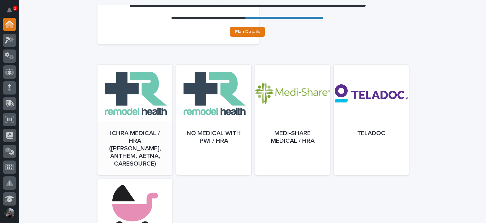 The width and height of the screenshot is (486, 223). Describe the element at coordinates (15, 8) in the screenshot. I see `p: 1` at that location.